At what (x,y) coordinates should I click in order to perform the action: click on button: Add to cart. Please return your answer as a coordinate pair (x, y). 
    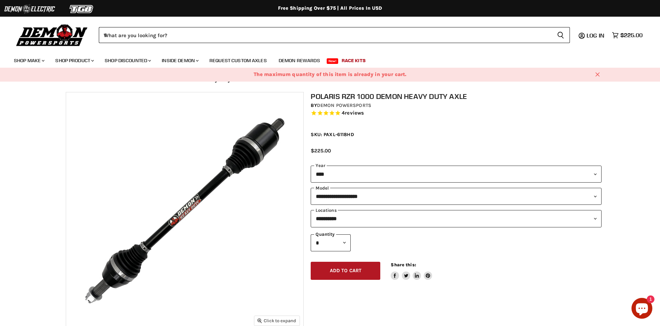
    Looking at the image, I should click on (345, 271).